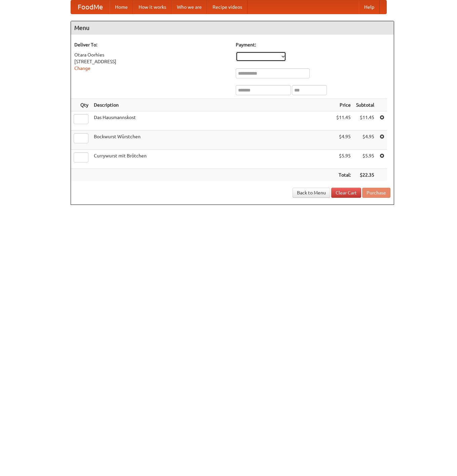  I want to click on a: Recipe videos, so click(227, 7).